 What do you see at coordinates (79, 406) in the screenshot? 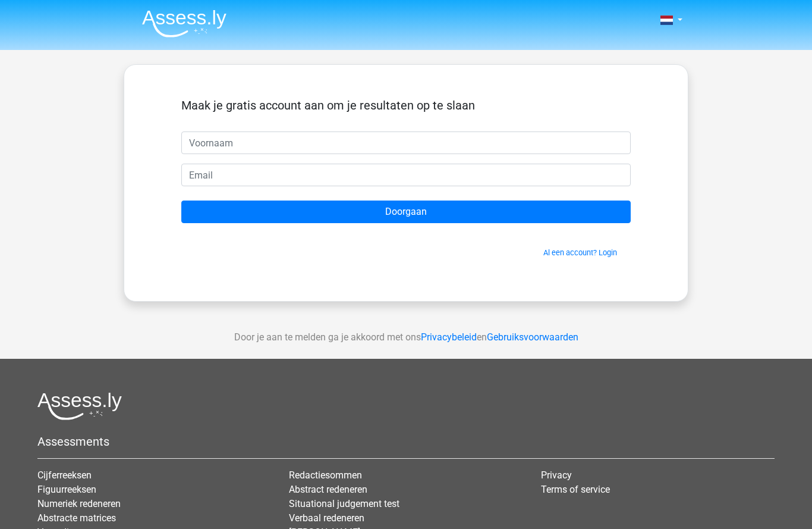
I see `img: Assessly logo` at bounding box center [79, 406].